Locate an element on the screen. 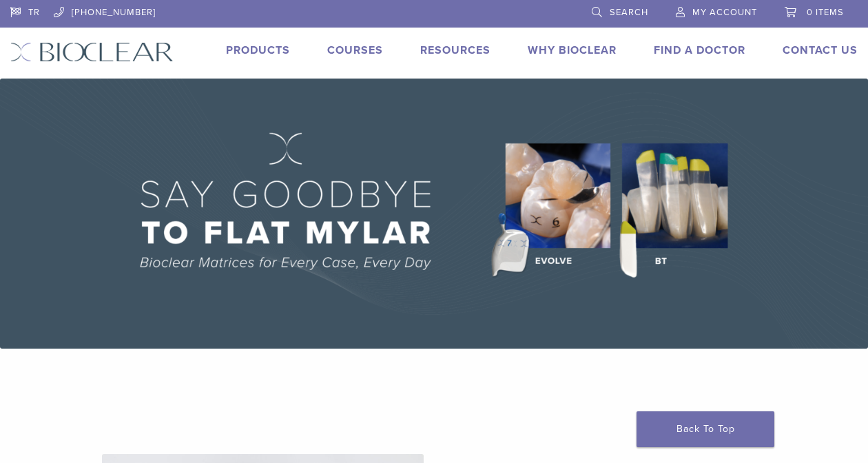 This screenshot has height=463, width=868. span: Search is located at coordinates (629, 12).